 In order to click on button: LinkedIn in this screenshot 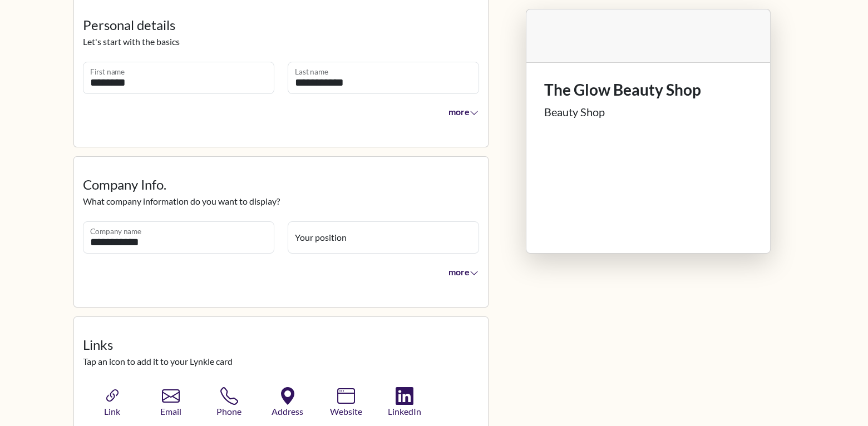, I will do `click(405, 403)`.